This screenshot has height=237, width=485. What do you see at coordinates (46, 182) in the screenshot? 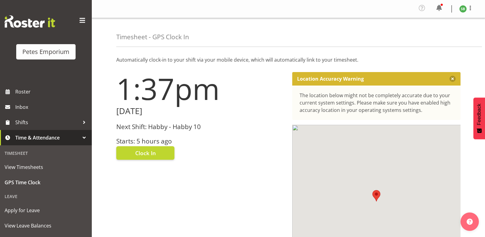
I see `span: GPS Time Clock` at bounding box center [46, 182].